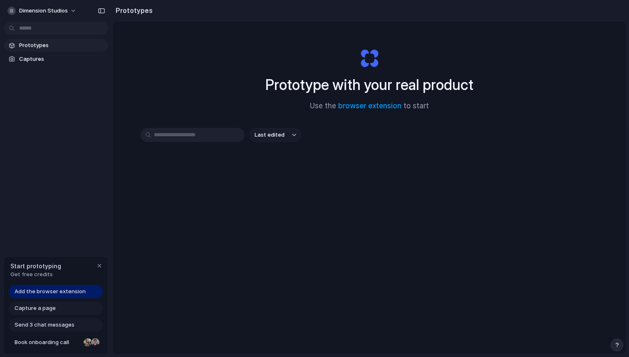 Image resolution: width=629 pixels, height=357 pixels. What do you see at coordinates (56, 59) in the screenshot?
I see `a: Captures` at bounding box center [56, 59].